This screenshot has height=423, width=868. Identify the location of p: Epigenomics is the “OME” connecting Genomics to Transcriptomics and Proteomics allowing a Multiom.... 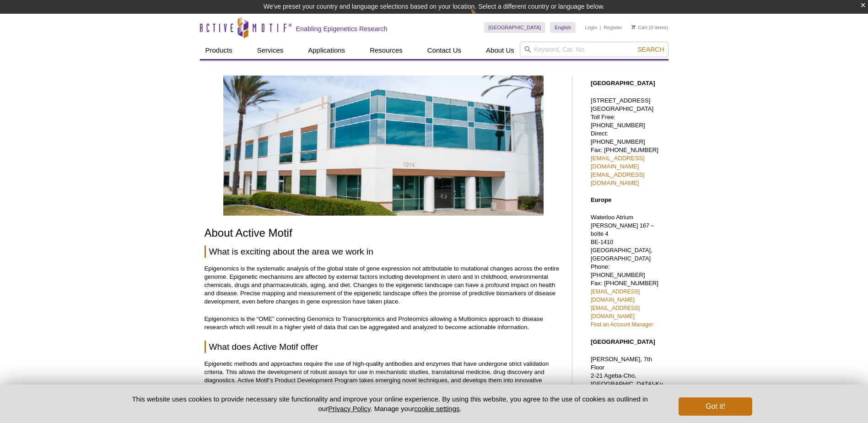
(383, 323).